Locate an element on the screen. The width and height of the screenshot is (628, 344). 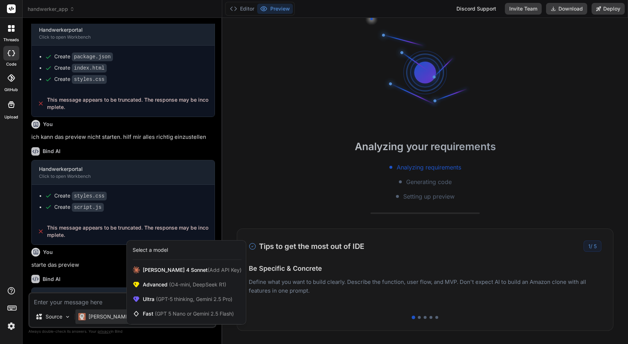
span: Fast is located at coordinates (188, 314).